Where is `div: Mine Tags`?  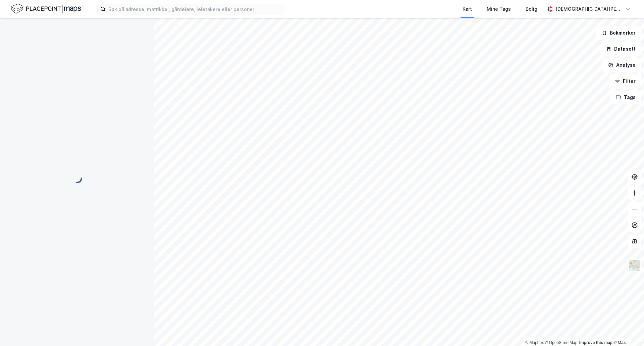
div: Mine Tags is located at coordinates (499, 9).